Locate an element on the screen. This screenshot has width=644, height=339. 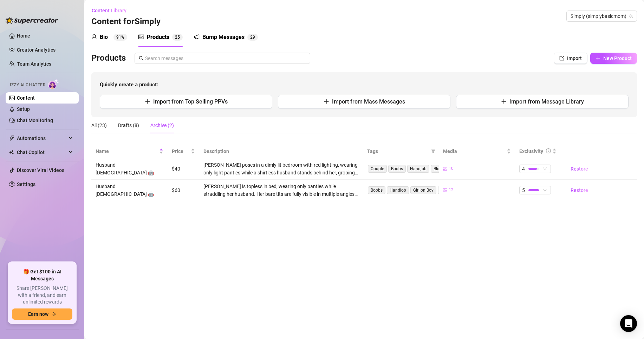
a: Content is located at coordinates (26, 98).